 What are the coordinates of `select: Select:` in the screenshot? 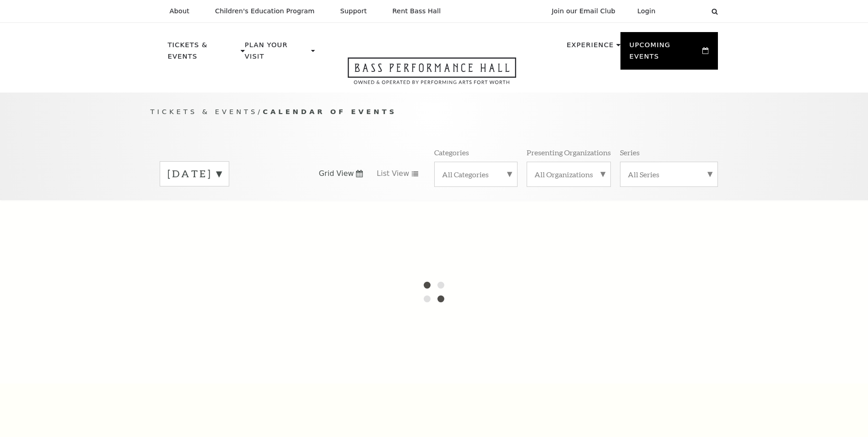 It's located at (686, 11).